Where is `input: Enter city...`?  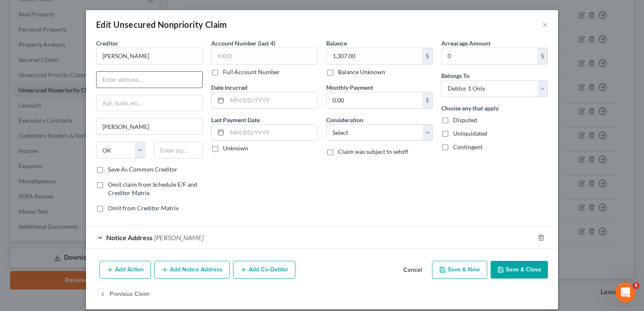 input: Enter city... is located at coordinates (149, 127).